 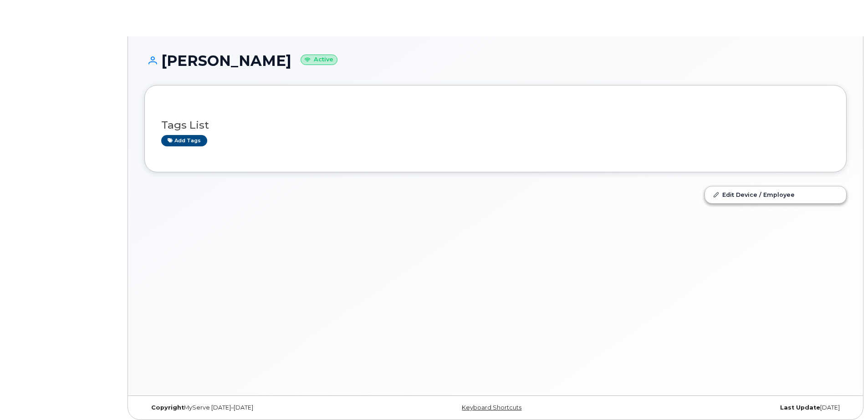 I want to click on a: Keyboard Shortcuts, so click(x=491, y=407).